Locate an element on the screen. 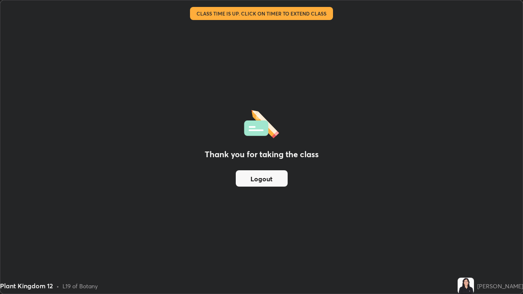  img: a504949d96944ad79a7d84c32bb092ae.jpg is located at coordinates (466, 286).